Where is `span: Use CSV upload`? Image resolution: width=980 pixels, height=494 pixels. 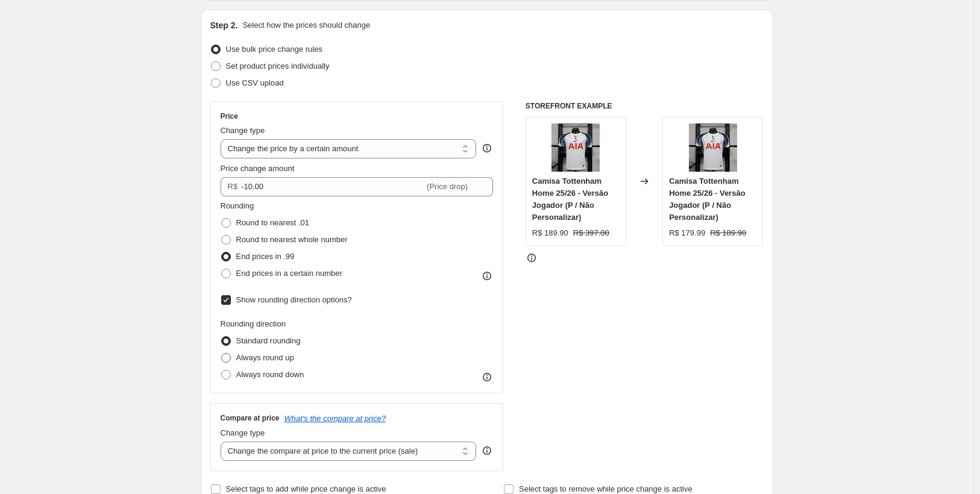
span: Use CSV upload is located at coordinates (255, 83).